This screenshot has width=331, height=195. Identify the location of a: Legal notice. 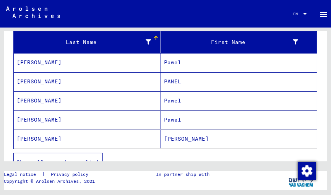
(23, 174).